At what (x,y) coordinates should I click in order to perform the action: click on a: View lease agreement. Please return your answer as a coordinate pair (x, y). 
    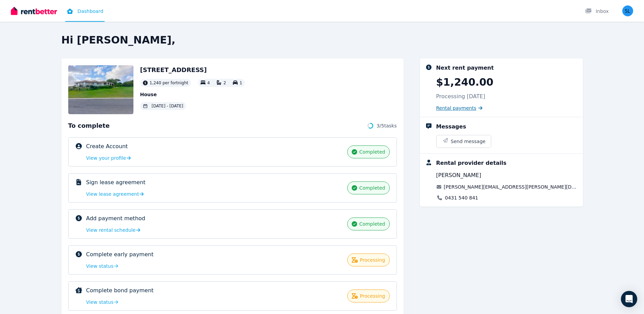
    Looking at the image, I should click on (115, 194).